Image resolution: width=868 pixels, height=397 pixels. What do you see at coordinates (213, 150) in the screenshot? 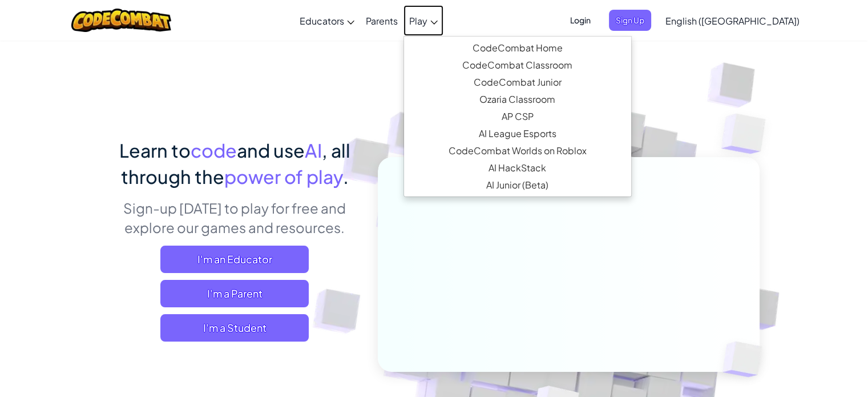
I see `span: code` at bounding box center [213, 150].